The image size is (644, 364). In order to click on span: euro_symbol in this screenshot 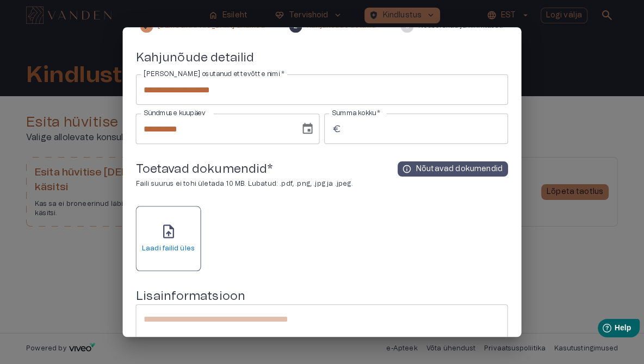, I will do `click(337, 129)`.